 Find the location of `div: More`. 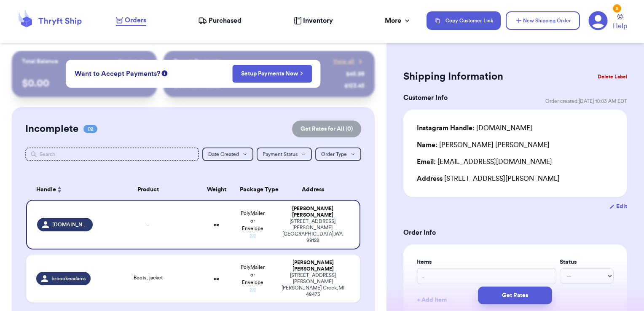

div: More is located at coordinates (398, 21).